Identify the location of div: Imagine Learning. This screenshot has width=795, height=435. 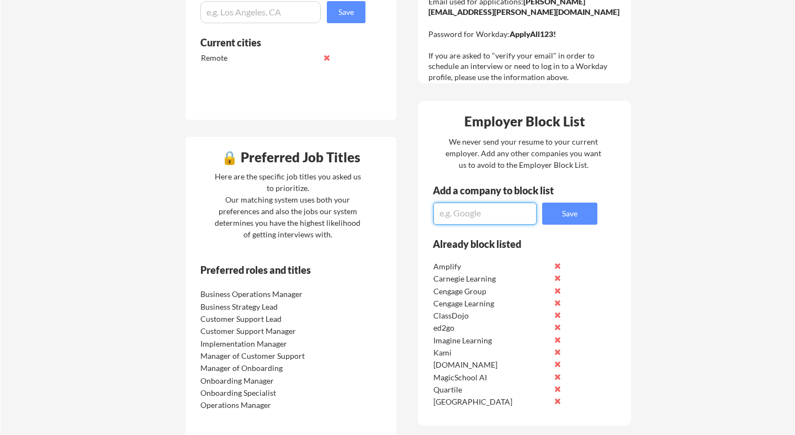
(492, 341).